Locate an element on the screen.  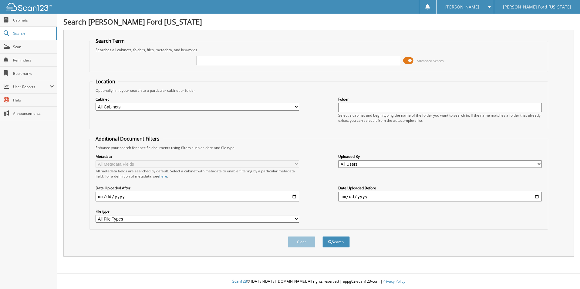
span: Help is located at coordinates (33, 100).